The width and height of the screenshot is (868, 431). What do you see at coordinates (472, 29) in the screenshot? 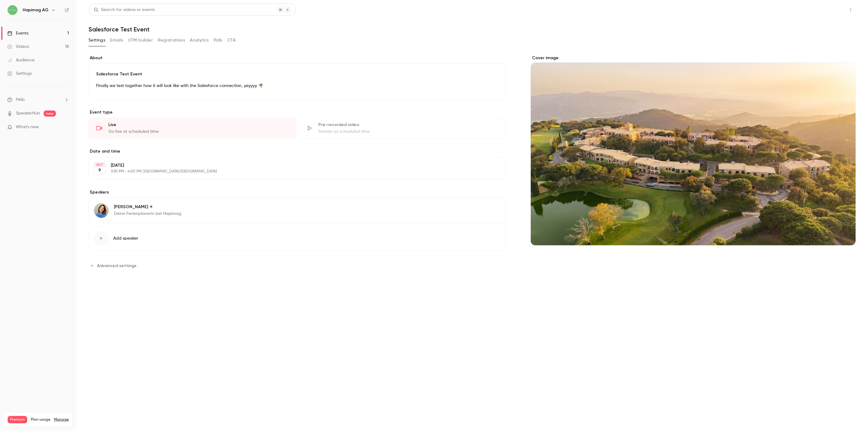
I see `h1: Salesforce Test Event` at bounding box center [472, 29].